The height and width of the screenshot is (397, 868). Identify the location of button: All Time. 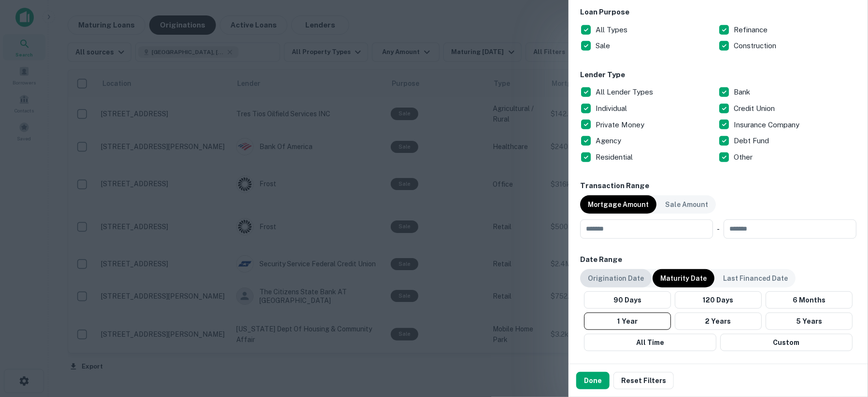
(650, 343).